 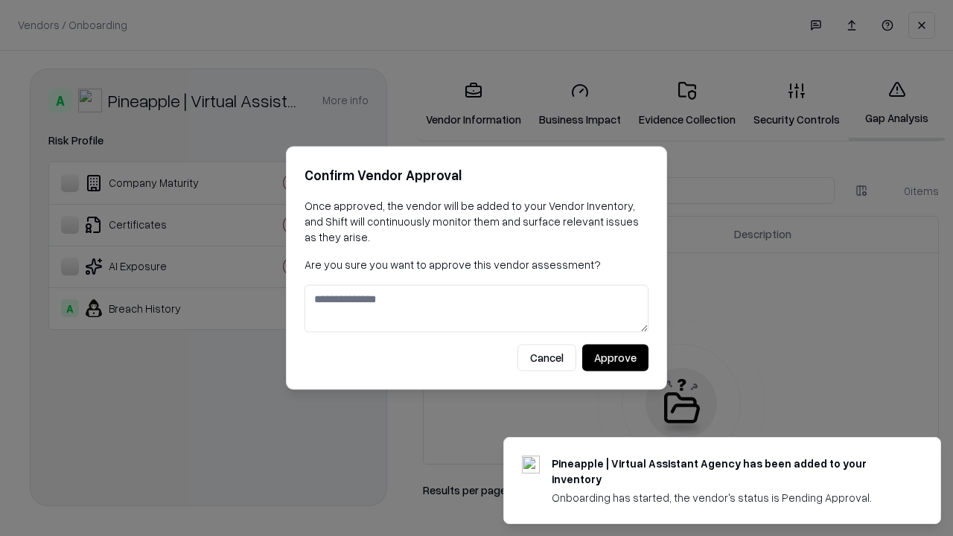 What do you see at coordinates (615, 358) in the screenshot?
I see `button: Approve` at bounding box center [615, 358].